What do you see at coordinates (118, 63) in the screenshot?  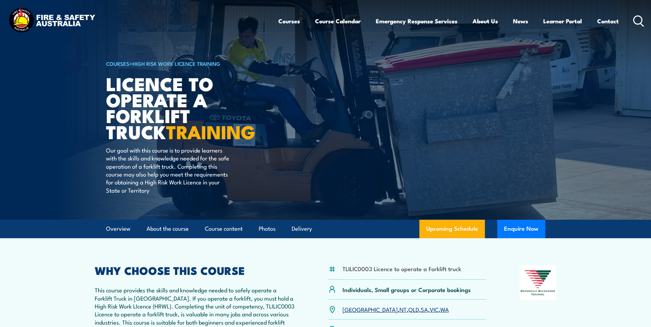 I see `a: COURSES` at bounding box center [118, 63].